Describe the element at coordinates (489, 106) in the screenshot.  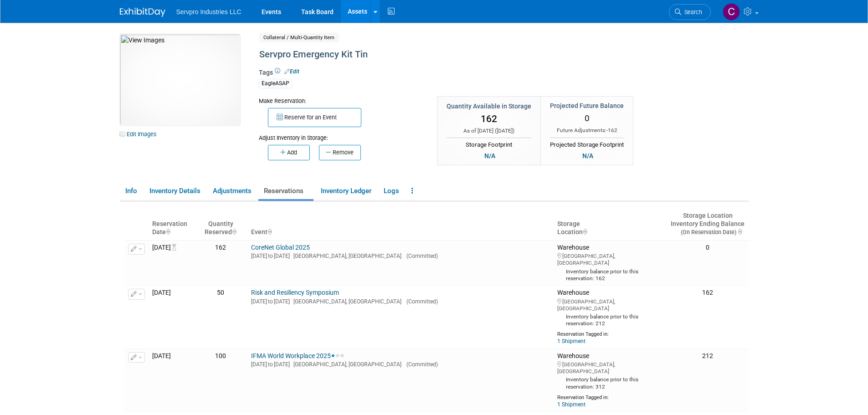
I see `div: Quantity Available in Storage` at that location.